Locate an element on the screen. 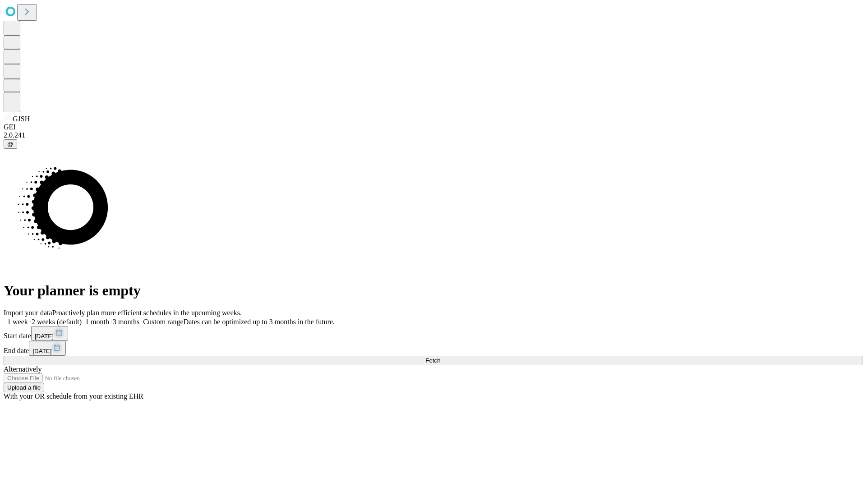  span: Alternatively is located at coordinates (23, 369).